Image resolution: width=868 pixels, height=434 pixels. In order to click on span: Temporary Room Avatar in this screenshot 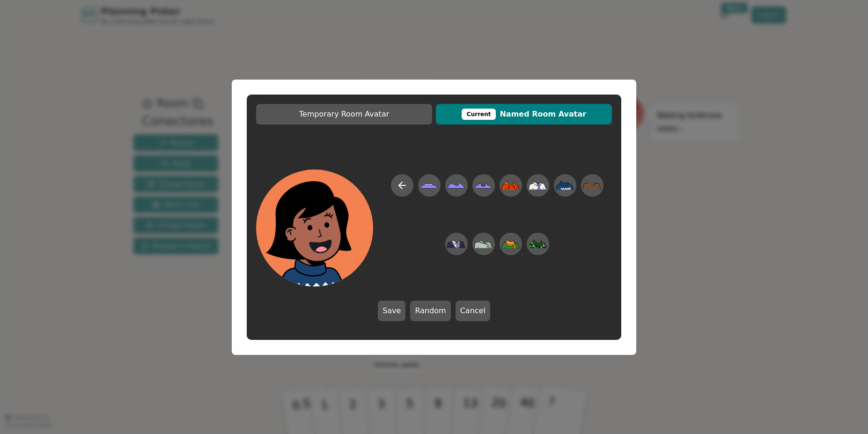, I will do `click(344, 114)`.